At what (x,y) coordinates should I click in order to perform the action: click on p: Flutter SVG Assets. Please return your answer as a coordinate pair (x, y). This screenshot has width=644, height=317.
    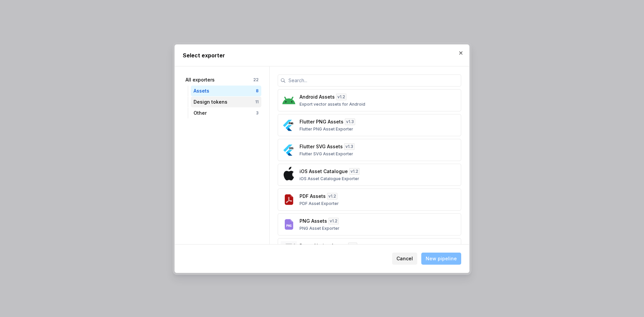
    Looking at the image, I should click on (321, 147).